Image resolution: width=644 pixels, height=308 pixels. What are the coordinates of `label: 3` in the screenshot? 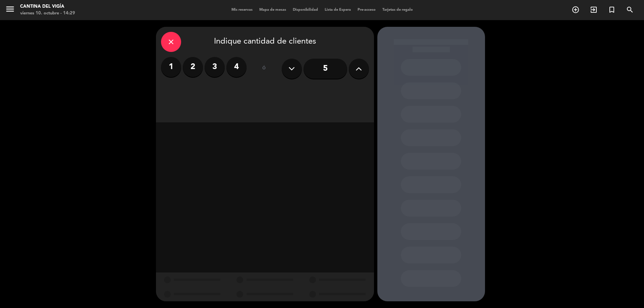 It's located at (215, 67).